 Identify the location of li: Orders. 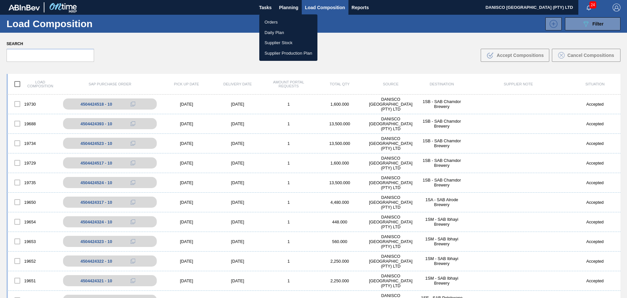
(288, 22).